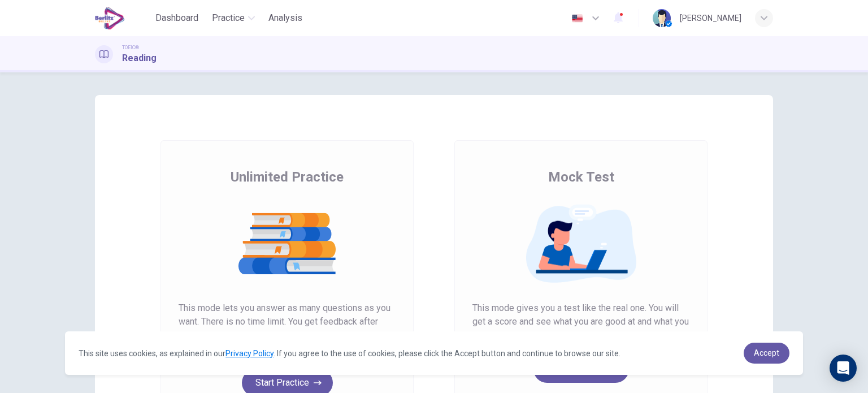 This screenshot has width=868, height=393. I want to click on a: dismiss cookie message, so click(767, 353).